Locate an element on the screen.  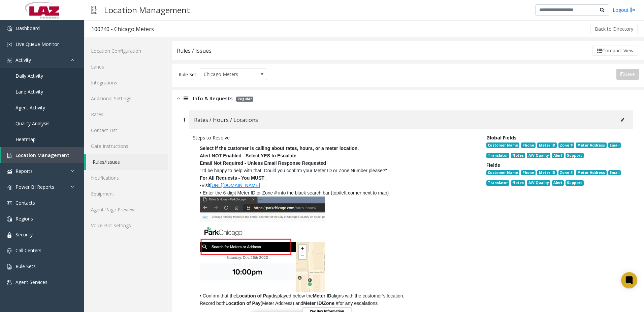
span: Rule Sets is located at coordinates (26, 266).